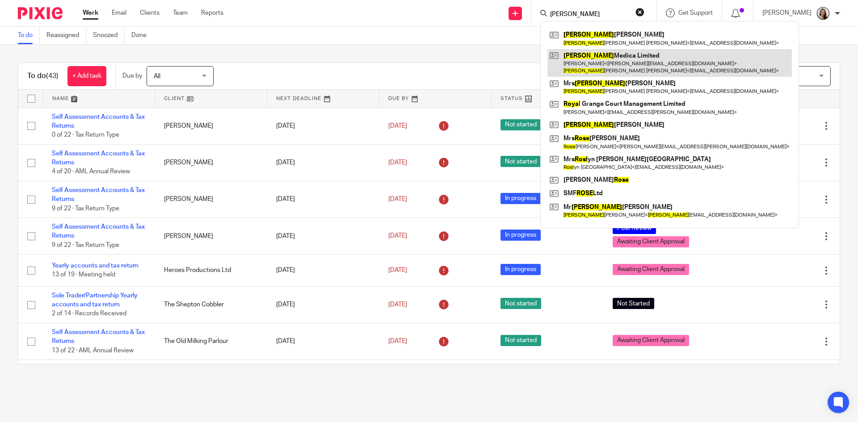 The width and height of the screenshot is (858, 422). Describe the element at coordinates (40, 13) in the screenshot. I see `img: Pixie` at that location.